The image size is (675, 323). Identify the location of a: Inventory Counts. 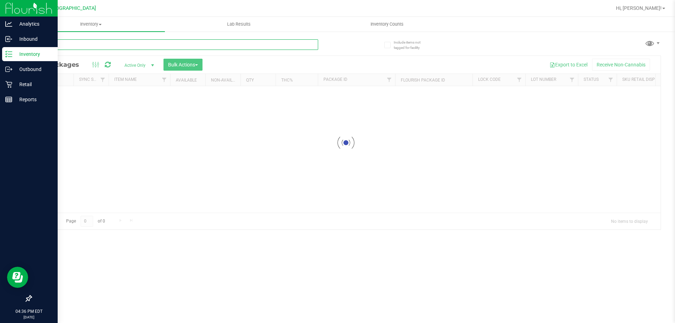
(386, 24).